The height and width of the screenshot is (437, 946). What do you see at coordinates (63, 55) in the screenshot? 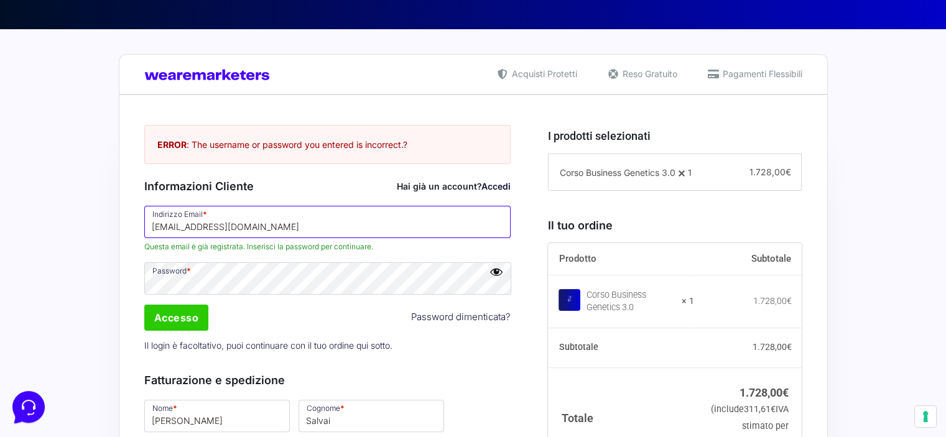
I see `span: Le tue conversazioni` at bounding box center [63, 55].